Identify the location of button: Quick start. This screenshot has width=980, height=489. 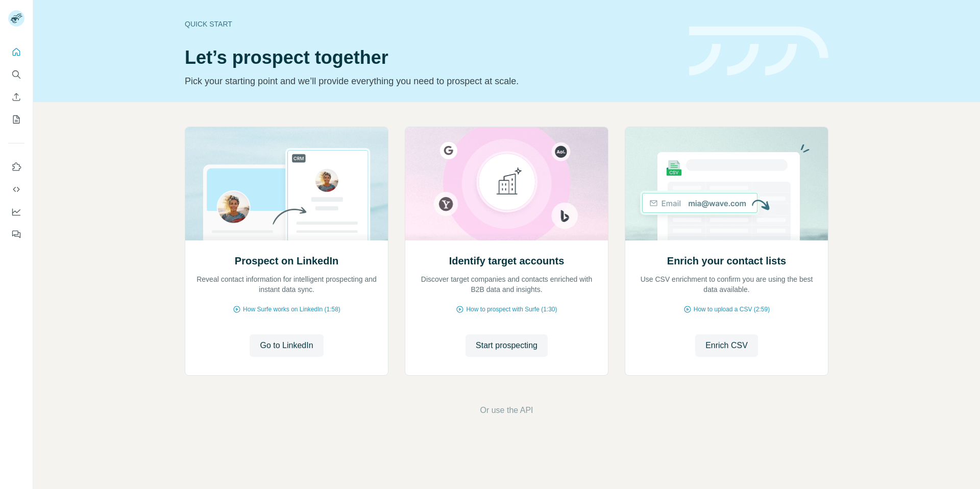
(16, 52).